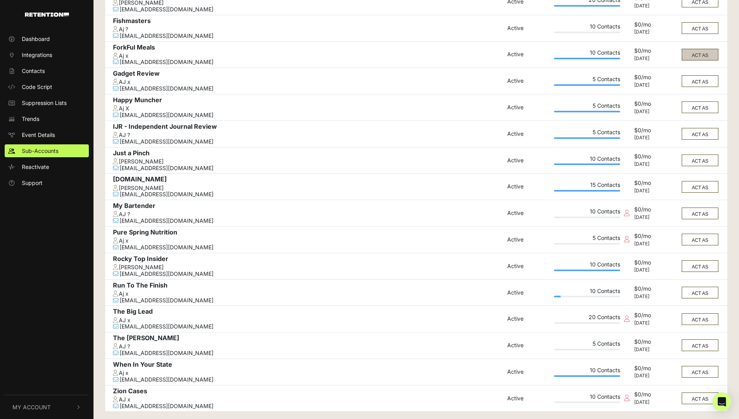 This screenshot has width=739, height=419. Describe the element at coordinates (587, 138) in the screenshot. I see `div: Plan Usage: 431720%` at that location.